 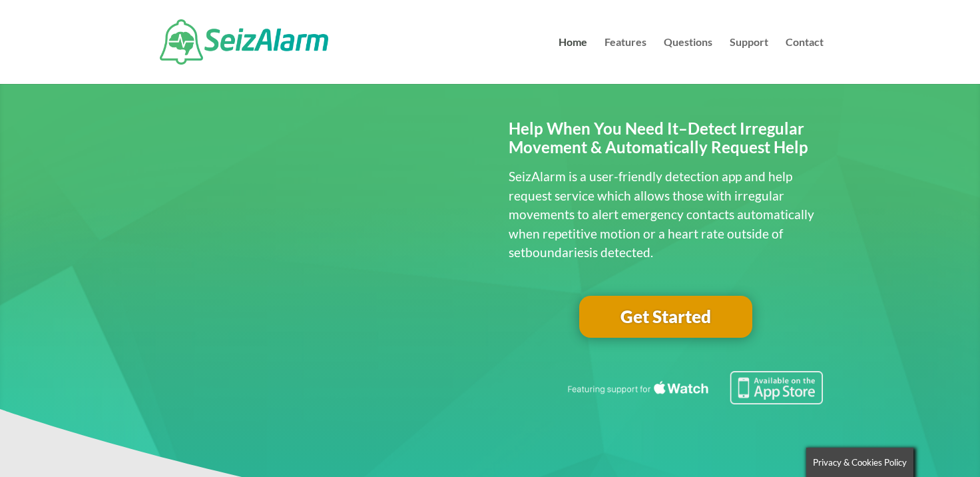 What do you see at coordinates (805, 60) in the screenshot?
I see `a: Contact` at bounding box center [805, 60].